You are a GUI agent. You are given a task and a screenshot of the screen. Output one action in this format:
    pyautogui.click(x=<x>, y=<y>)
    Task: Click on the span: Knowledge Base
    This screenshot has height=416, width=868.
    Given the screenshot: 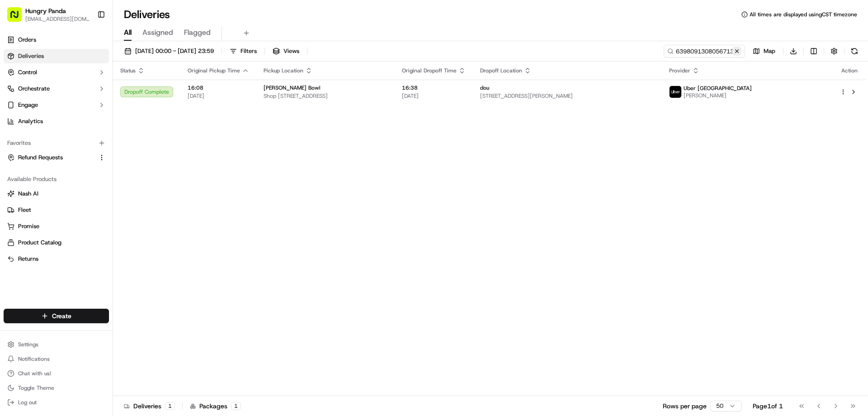 What is the action you would take?
    pyautogui.click(x=44, y=207)
    